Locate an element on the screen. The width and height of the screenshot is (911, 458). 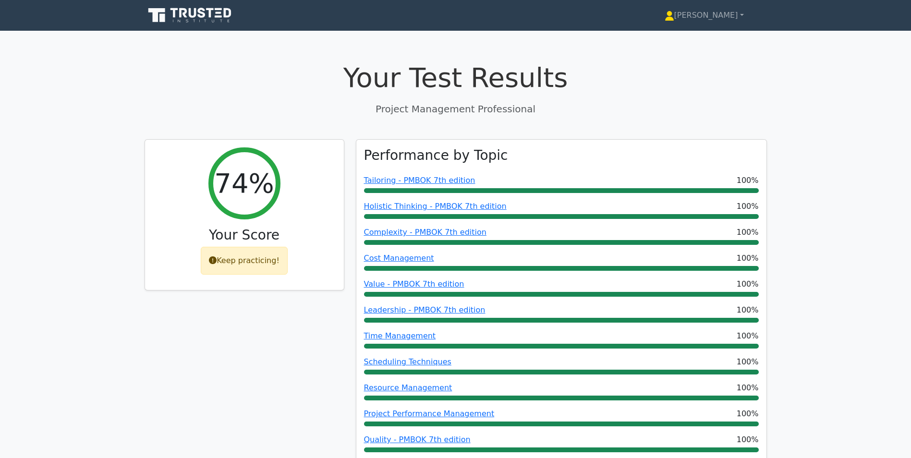
a: Quality - PMBOK 7th edition is located at coordinates (417, 439).